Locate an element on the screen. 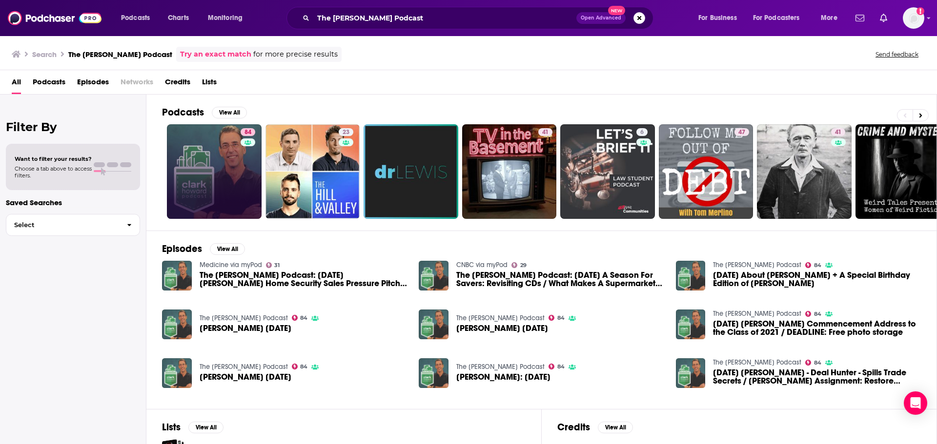 This screenshot has width=937, height=444. a: CreditsView All is located at coordinates (595, 427).